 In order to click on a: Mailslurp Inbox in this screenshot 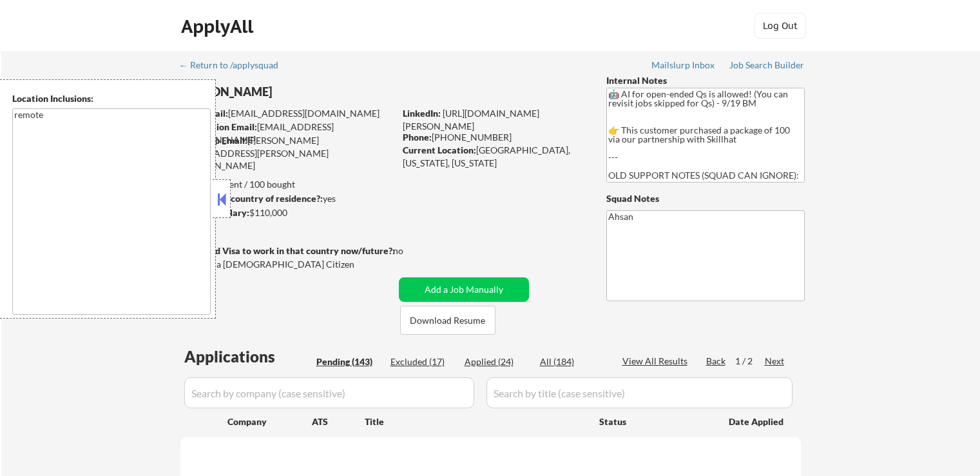, I will do `click(684, 66)`.